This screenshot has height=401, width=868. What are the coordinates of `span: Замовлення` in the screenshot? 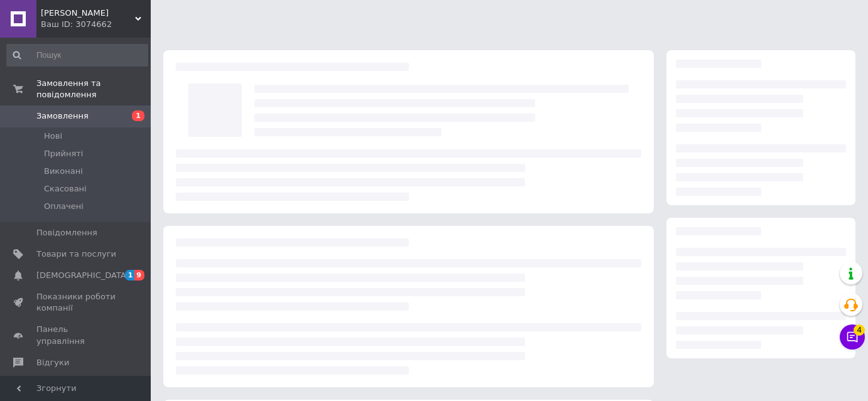 It's located at (62, 116).